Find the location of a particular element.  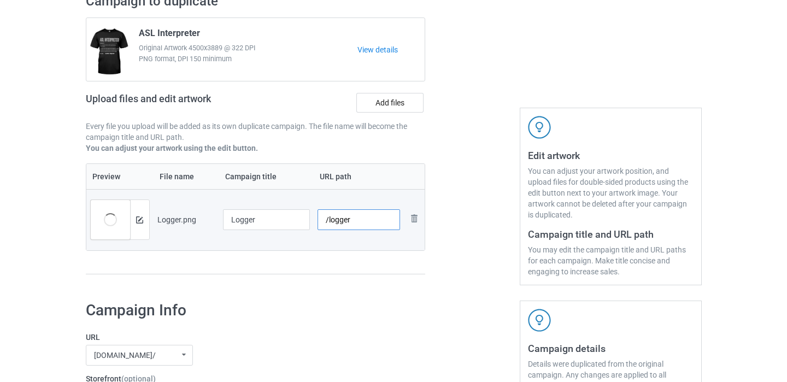

h3: Campaign details is located at coordinates (610, 348).